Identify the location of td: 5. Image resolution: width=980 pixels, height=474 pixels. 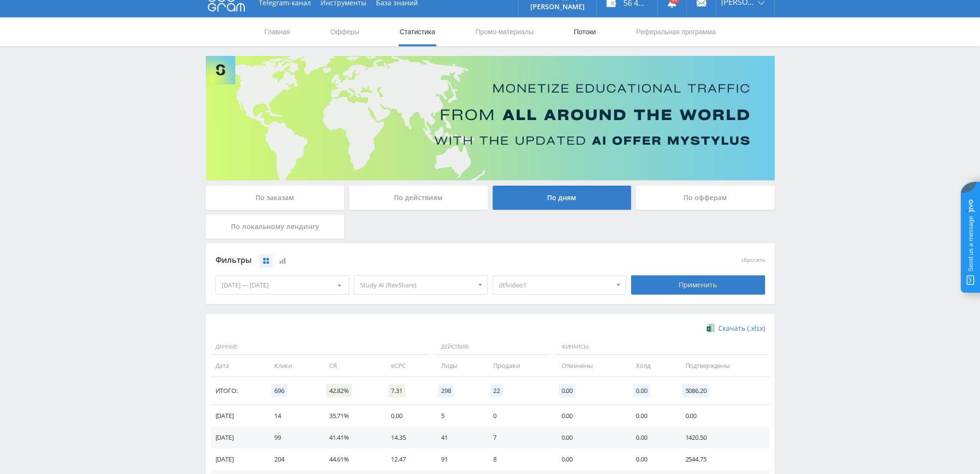
(457, 416).